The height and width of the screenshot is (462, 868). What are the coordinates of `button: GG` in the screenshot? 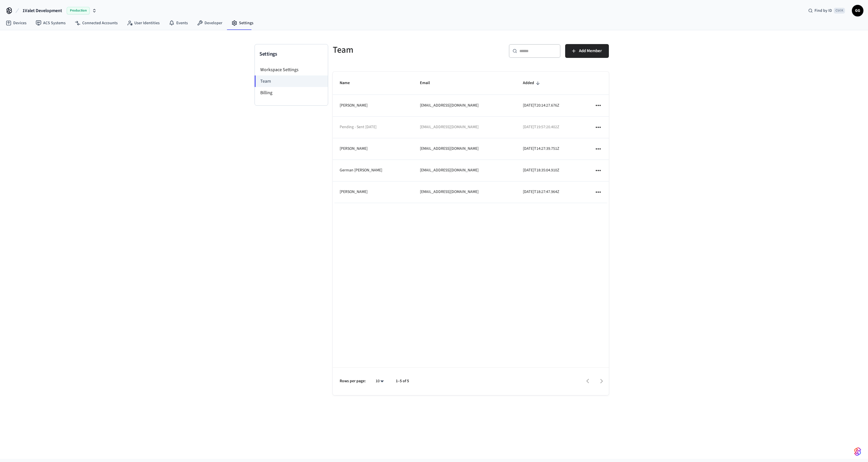 It's located at (857, 11).